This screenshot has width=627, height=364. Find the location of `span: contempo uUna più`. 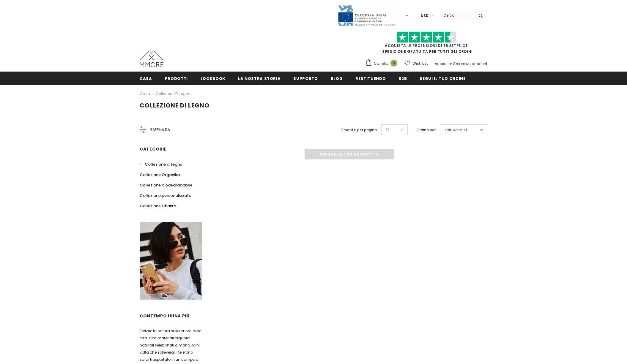

span: contempo uUna più is located at coordinates (165, 316).